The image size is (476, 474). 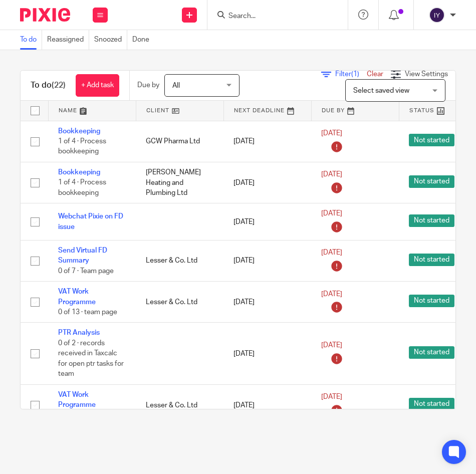 What do you see at coordinates (97, 85) in the screenshot?
I see `a: + Add task` at bounding box center [97, 85].